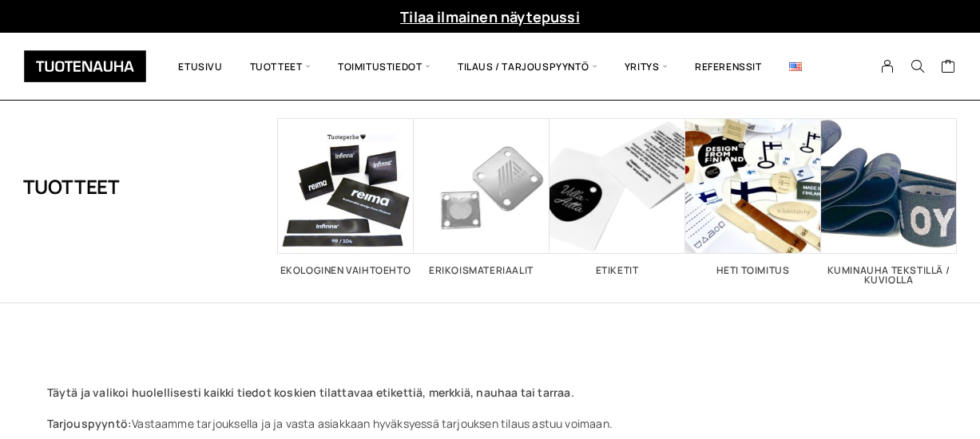  Describe the element at coordinates (490, 17) in the screenshot. I see `a: Tilaa ilmainen näytepussi` at that location.